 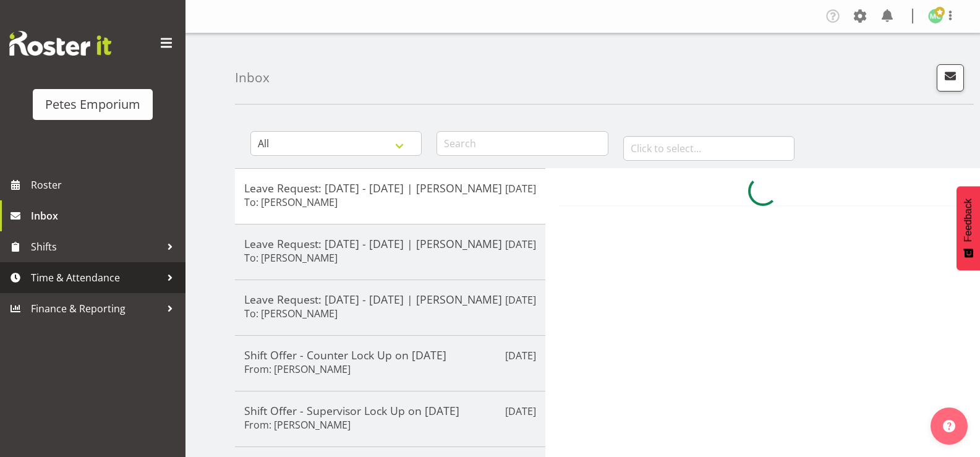 What do you see at coordinates (96, 247) in the screenshot?
I see `span: Shifts` at bounding box center [96, 247].